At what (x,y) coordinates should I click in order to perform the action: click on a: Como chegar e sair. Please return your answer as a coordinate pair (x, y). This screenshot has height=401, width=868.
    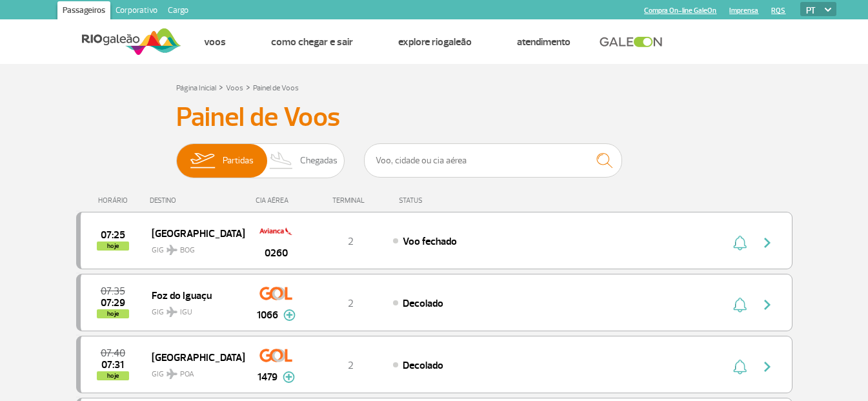
    Looking at the image, I should click on (312, 42).